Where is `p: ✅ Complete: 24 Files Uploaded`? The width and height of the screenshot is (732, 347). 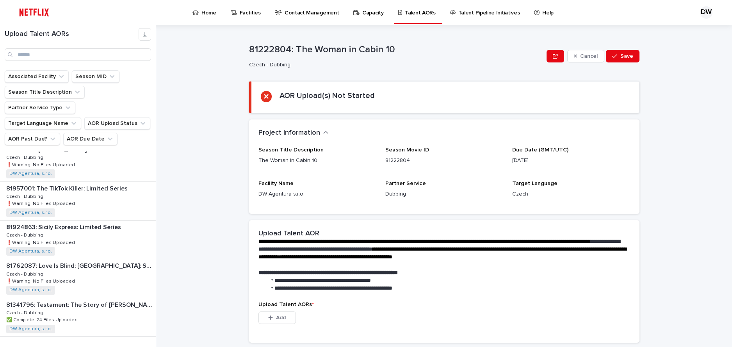 p: ✅ Complete: 24 Files Uploaded is located at coordinates (43, 319).